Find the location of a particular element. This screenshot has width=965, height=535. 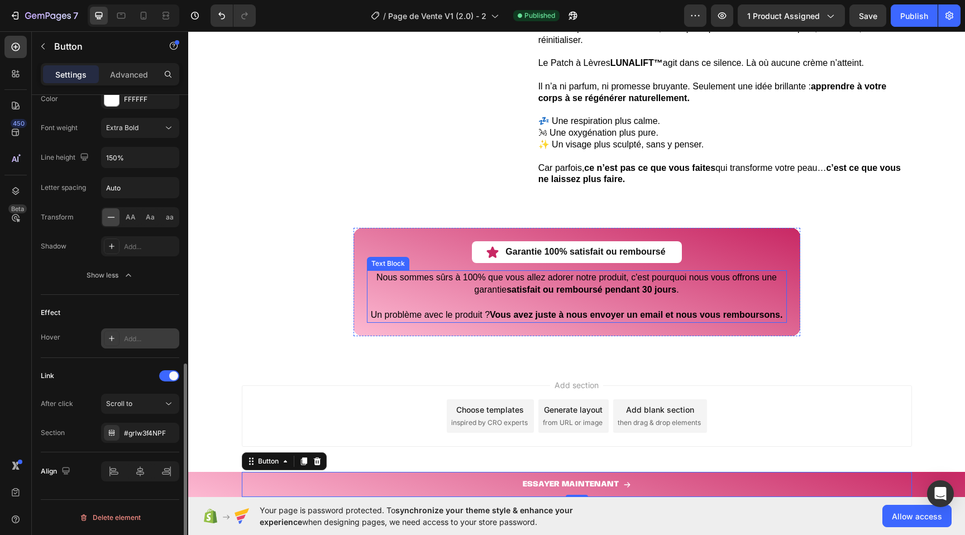

div: Publish is located at coordinates (914, 16).